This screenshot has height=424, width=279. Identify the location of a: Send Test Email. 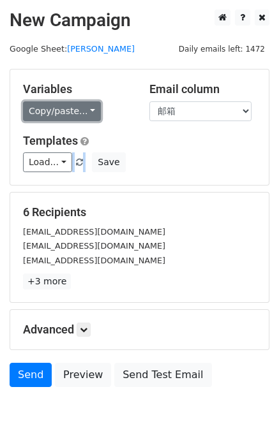
(163, 375).